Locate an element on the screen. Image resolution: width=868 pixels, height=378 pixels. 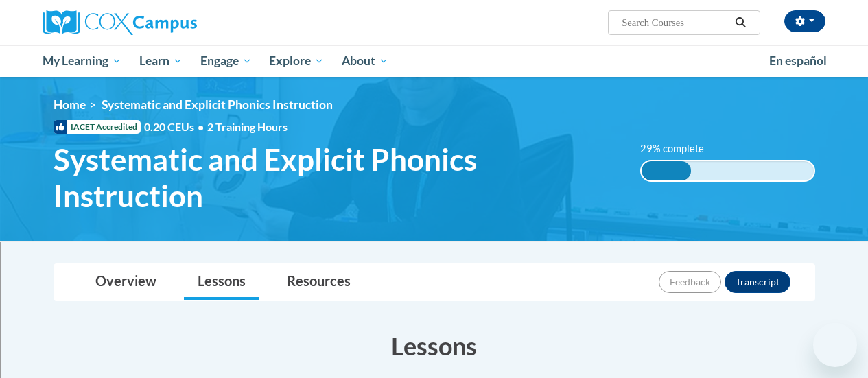
span: 0.20 CEUs is located at coordinates (175, 127).